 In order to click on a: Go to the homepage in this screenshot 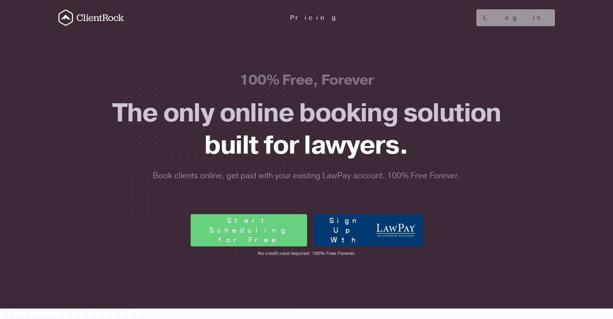, I will do `click(91, 18)`.